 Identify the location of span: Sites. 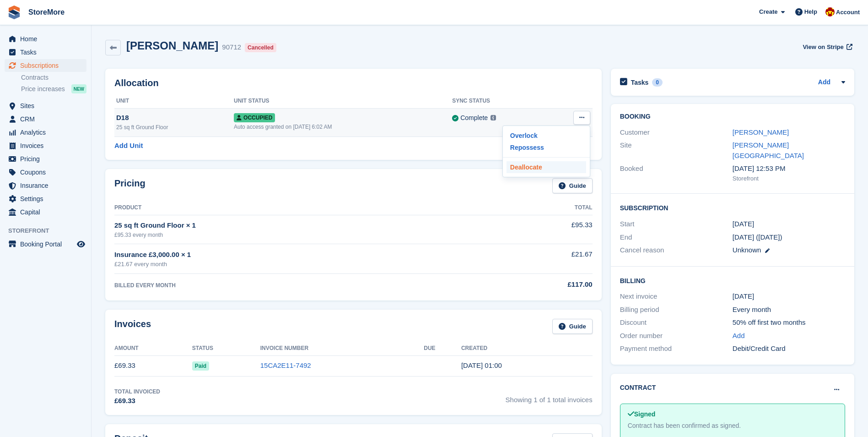
(48, 106).